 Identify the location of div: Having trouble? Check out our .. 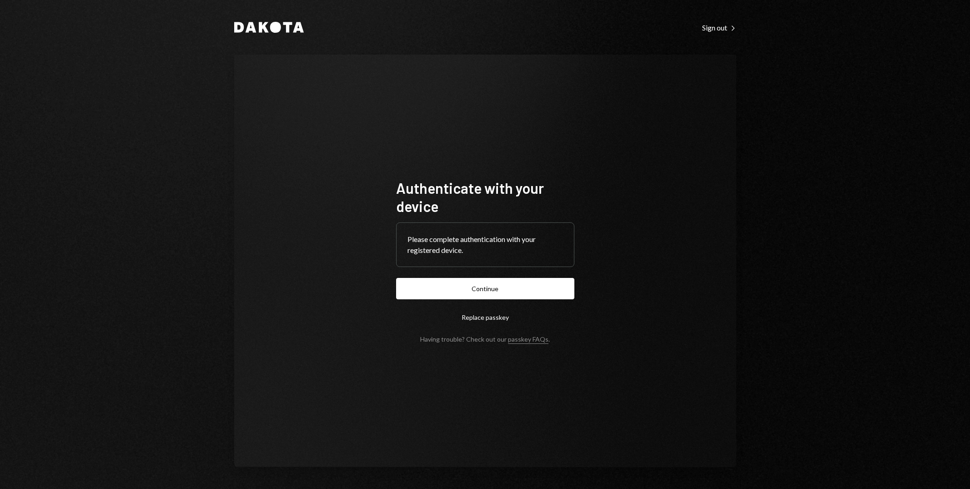
(485, 339).